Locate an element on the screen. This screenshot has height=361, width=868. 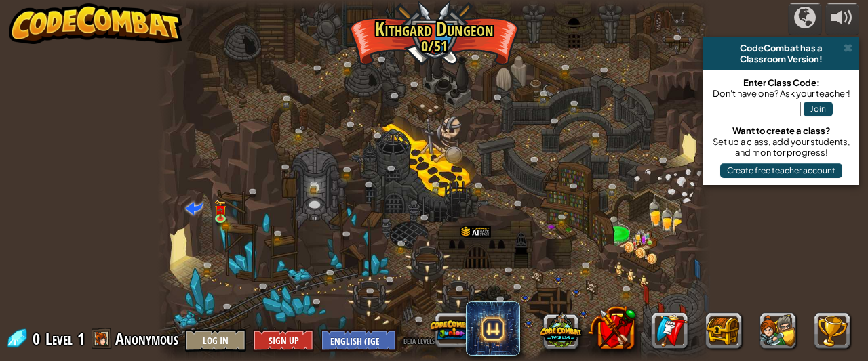
div: Enter Class Code: is located at coordinates (781, 82).